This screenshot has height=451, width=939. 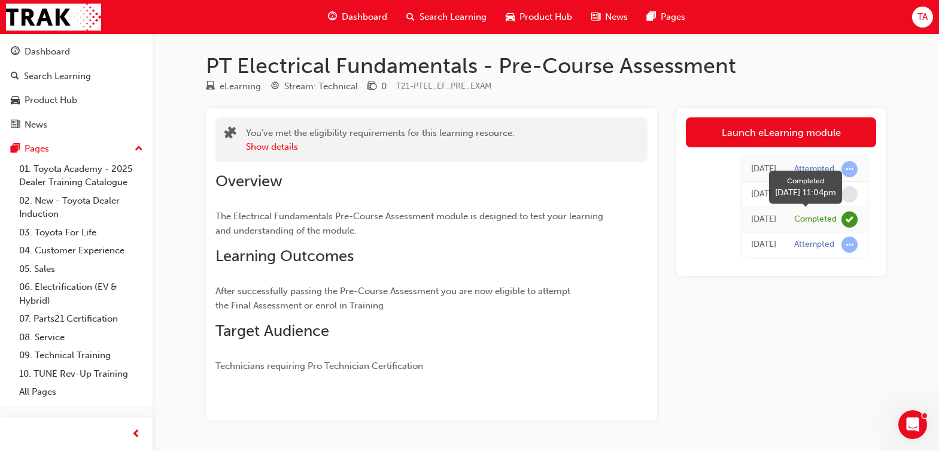 I want to click on div: Sun Mar 24 2024 23:05:21 GMT+1100 (Australian Eastern Daylight Time), so click(x=764, y=194).